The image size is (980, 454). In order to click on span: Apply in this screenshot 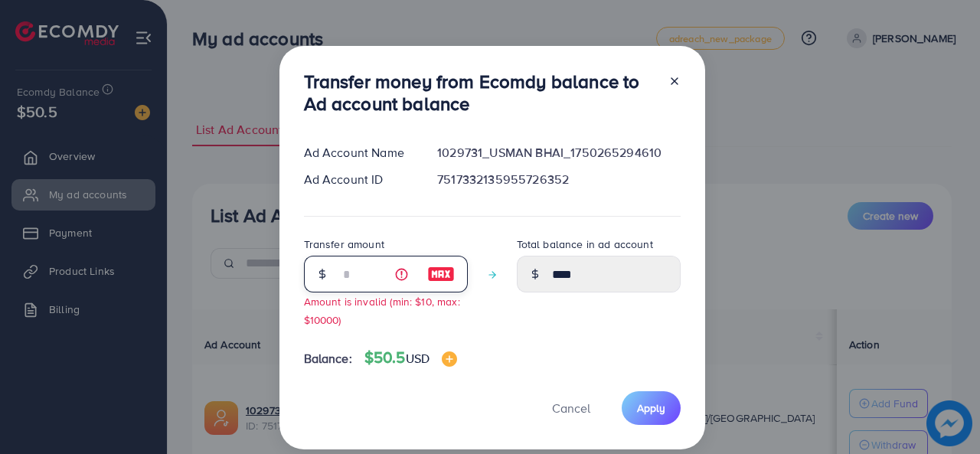, I will do `click(650, 408)`.